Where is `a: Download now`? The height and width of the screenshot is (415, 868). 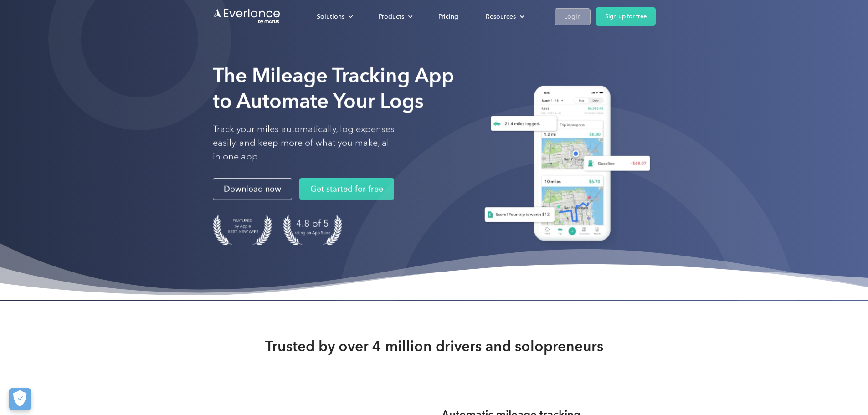 a: Download now is located at coordinates (253, 189).